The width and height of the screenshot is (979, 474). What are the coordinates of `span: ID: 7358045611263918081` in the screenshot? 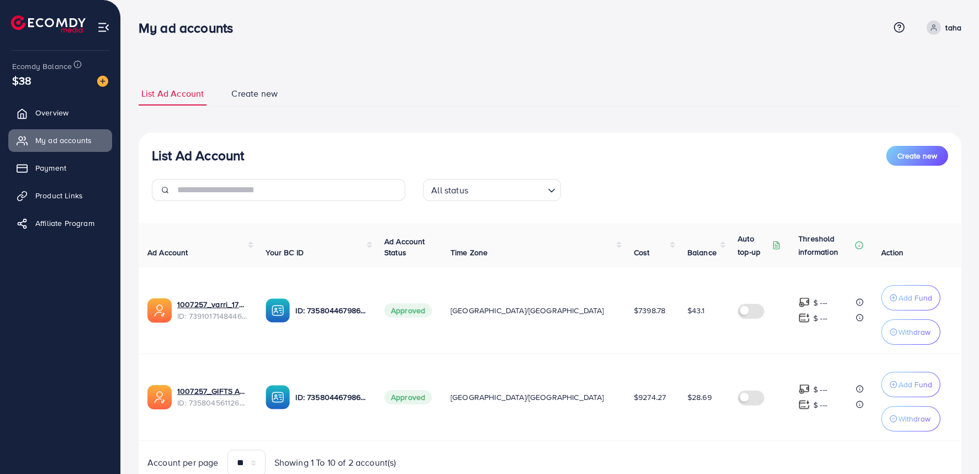 It's located at (213, 403).